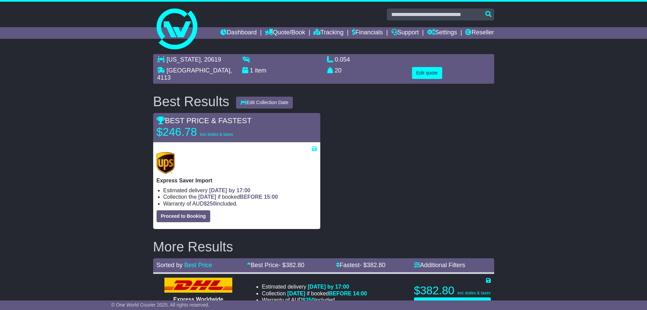 Image resolution: width=647 pixels, height=310 pixels. What do you see at coordinates (367, 33) in the screenshot?
I see `a: Financials` at bounding box center [367, 33].